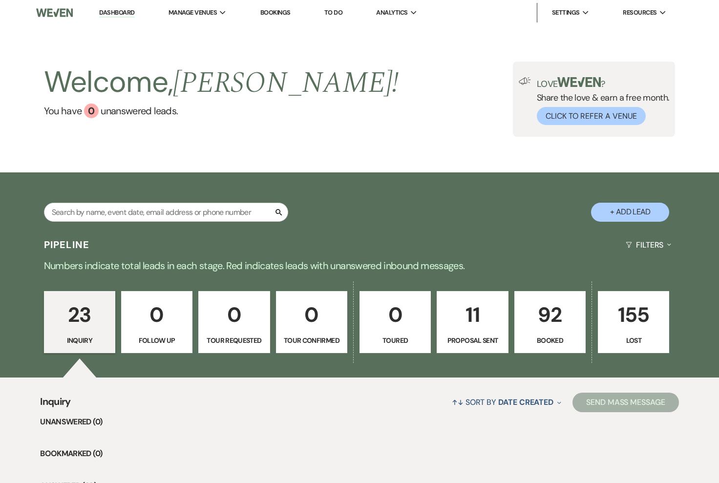 This screenshot has width=719, height=483. I want to click on p: Inquiry, so click(80, 341).